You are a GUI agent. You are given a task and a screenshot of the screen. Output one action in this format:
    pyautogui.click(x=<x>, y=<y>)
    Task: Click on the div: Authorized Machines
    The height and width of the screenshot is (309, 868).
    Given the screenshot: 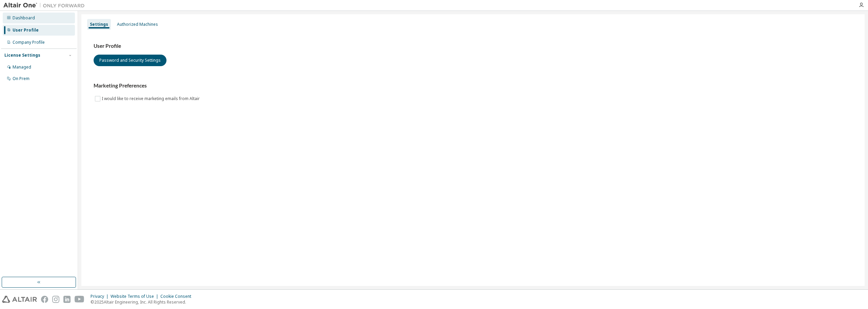 What is the action you would take?
    pyautogui.click(x=137, y=24)
    